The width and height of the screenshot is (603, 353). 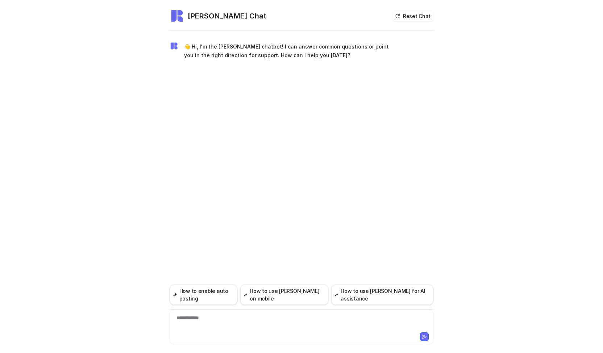 I want to click on button: Reset Chat, so click(x=413, y=16).